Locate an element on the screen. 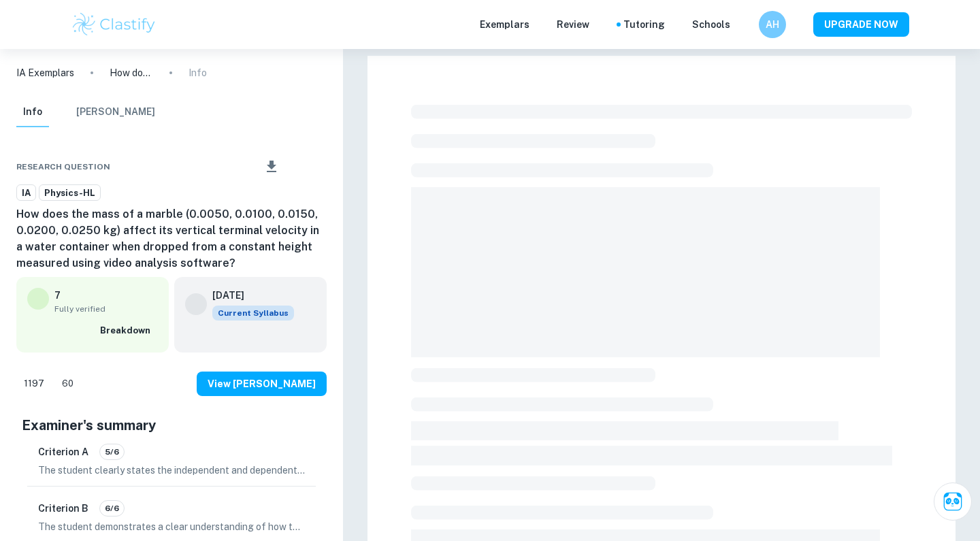 The height and width of the screenshot is (541, 980). p: Info is located at coordinates (197, 72).